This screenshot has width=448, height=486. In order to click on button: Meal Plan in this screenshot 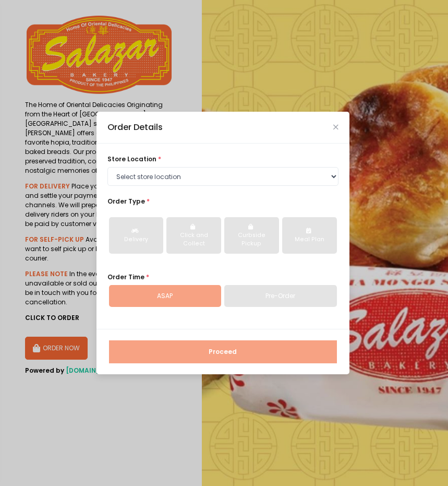, I will do `click(309, 235)`.